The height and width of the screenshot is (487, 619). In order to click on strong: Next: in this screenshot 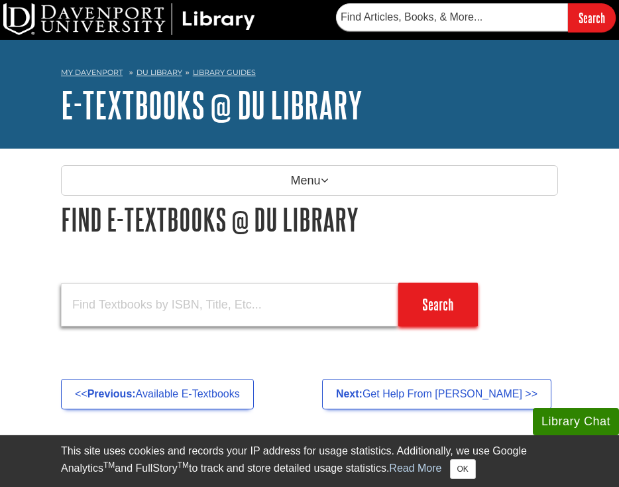, I will do `click(349, 393)`.